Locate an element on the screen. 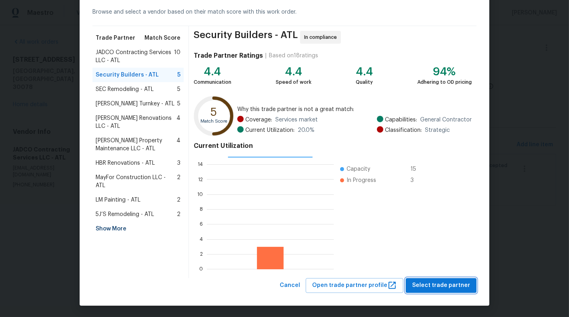 The image size is (569, 317). span: In Progress is located at coordinates (361, 180).